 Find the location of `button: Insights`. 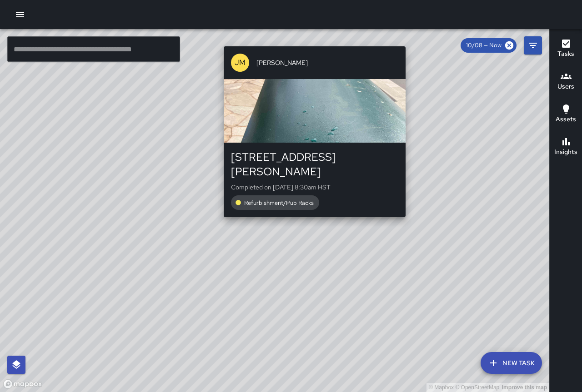

button: Insights is located at coordinates (565, 147).